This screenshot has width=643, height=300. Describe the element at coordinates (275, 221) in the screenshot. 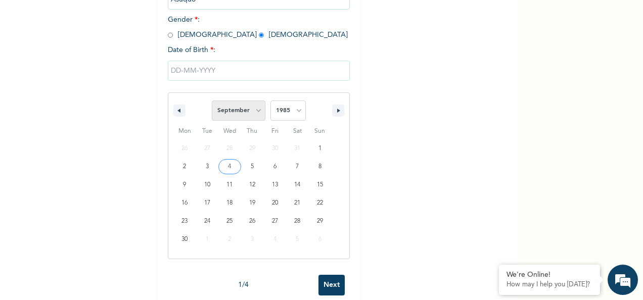

I see `span: 27` at that location.